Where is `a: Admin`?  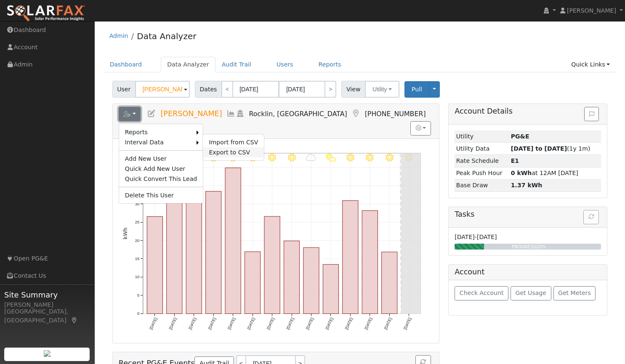
a: Admin is located at coordinates (118, 36).